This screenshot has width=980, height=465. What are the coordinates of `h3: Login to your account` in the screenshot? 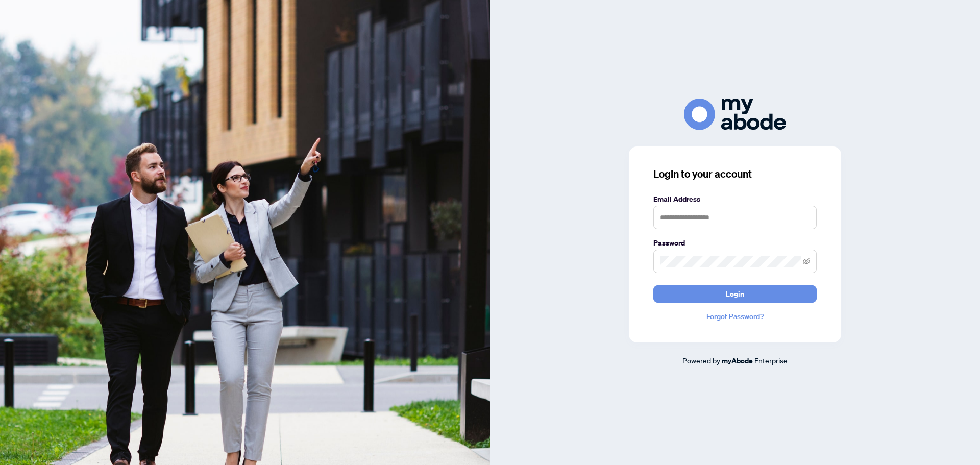 It's located at (736, 174).